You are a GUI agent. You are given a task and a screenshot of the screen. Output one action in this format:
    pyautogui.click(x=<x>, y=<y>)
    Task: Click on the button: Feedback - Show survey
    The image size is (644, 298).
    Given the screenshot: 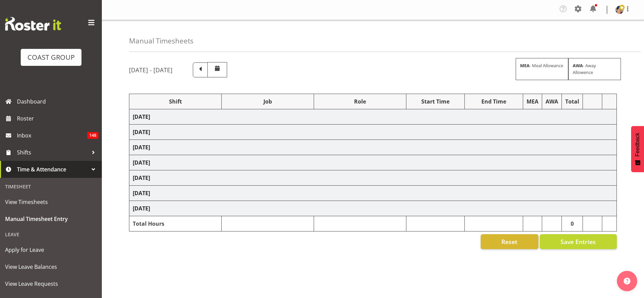 What is the action you would take?
    pyautogui.click(x=638, y=149)
    